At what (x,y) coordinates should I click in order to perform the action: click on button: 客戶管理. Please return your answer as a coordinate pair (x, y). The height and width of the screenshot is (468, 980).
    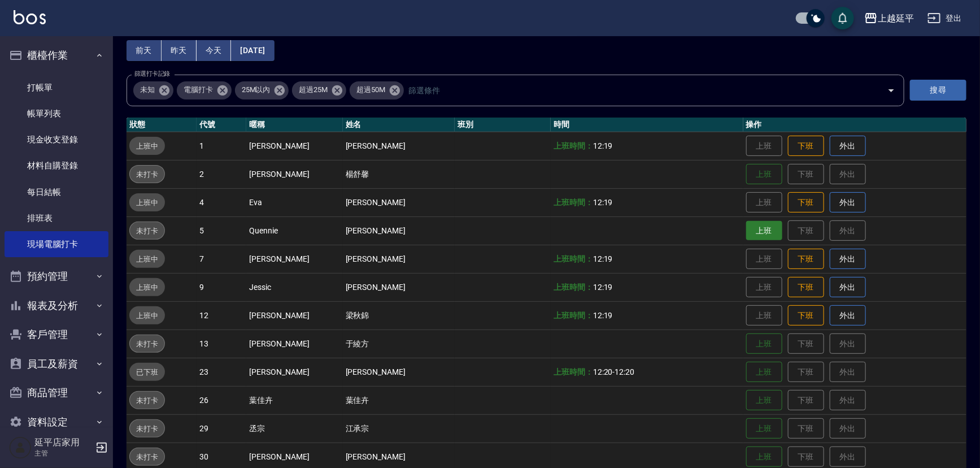
    Looking at the image, I should click on (56, 334).